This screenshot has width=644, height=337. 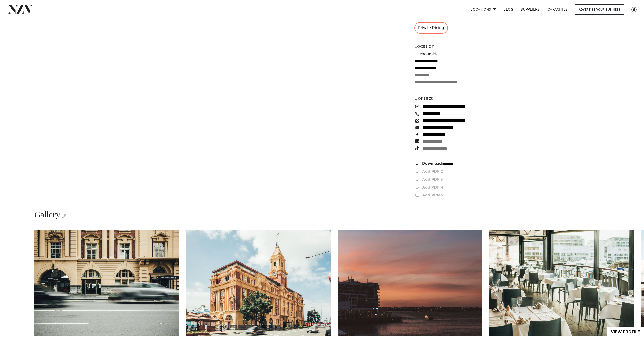 What do you see at coordinates (453, 180) in the screenshot?
I see `a: Add PDF 3` at bounding box center [453, 180].